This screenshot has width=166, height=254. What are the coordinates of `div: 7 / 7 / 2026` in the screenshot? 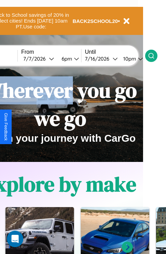 It's located at (36, 59).